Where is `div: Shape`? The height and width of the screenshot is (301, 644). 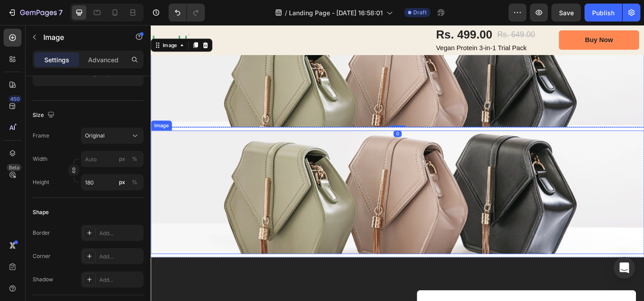
div: Shape is located at coordinates (41, 212).